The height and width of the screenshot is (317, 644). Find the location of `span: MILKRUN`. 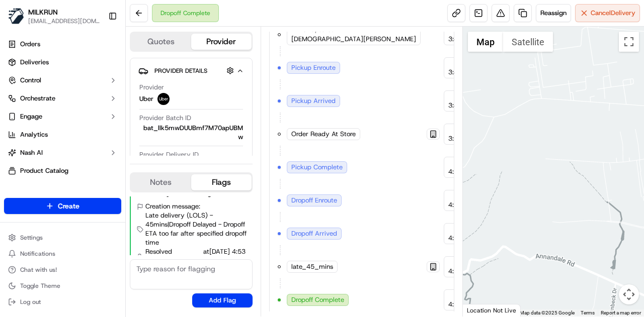

span: MILKRUN is located at coordinates (42, 12).